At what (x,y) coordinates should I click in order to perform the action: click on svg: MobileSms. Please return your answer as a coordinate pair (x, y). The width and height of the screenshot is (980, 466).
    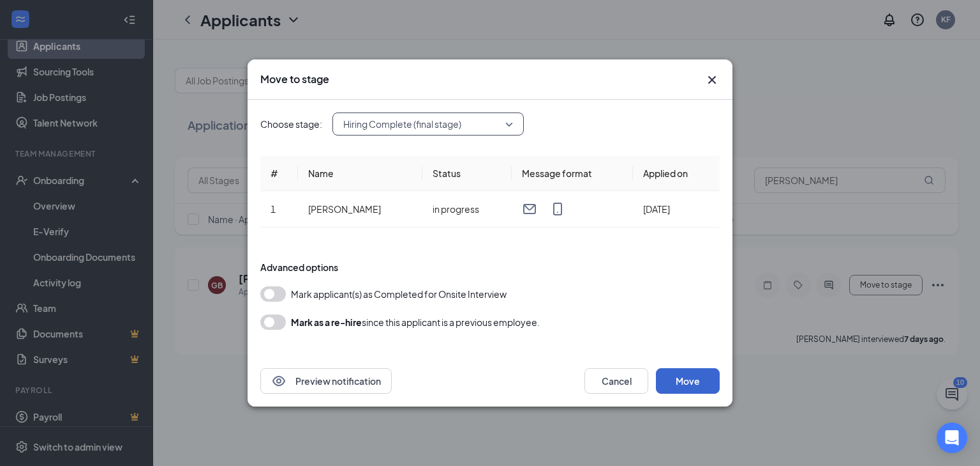
    Looking at the image, I should click on (558, 209).